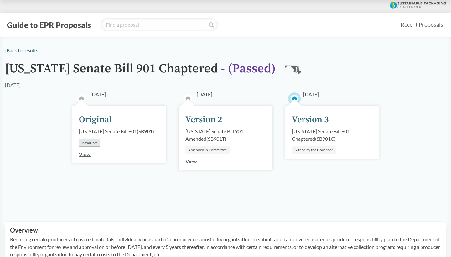 This screenshot has width=451, height=257. Describe the element at coordinates (22, 50) in the screenshot. I see `a: ‹Back to results` at that location.